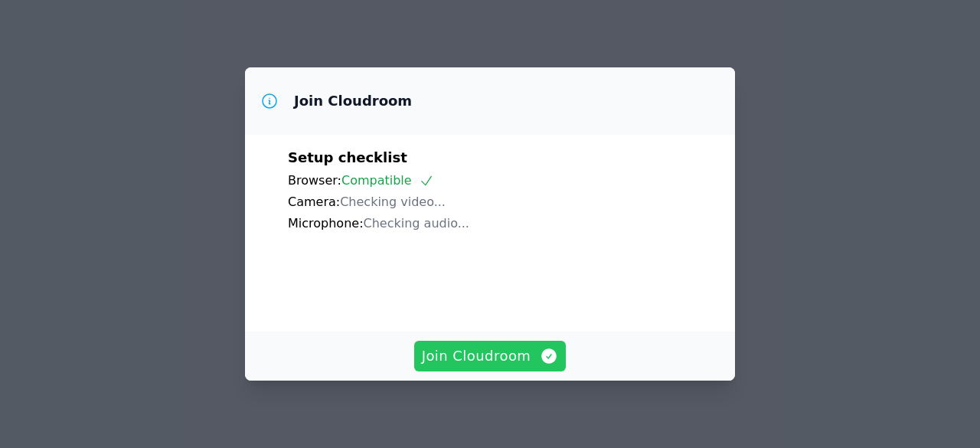 This screenshot has height=448, width=980. What do you see at coordinates (314, 201) in the screenshot?
I see `span: Camera:` at bounding box center [314, 201].